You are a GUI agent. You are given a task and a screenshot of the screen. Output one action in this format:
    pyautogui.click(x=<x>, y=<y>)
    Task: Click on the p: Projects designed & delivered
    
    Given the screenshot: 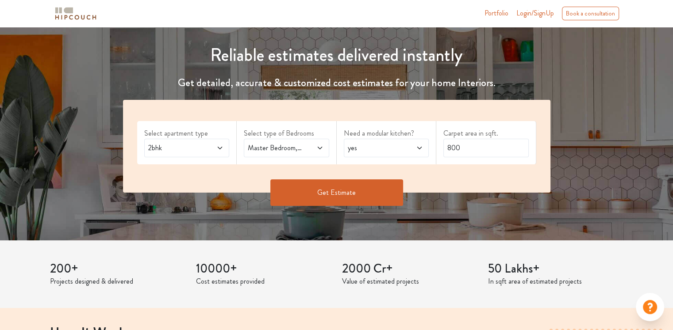 What is the action you would take?
    pyautogui.click(x=118, y=282)
    